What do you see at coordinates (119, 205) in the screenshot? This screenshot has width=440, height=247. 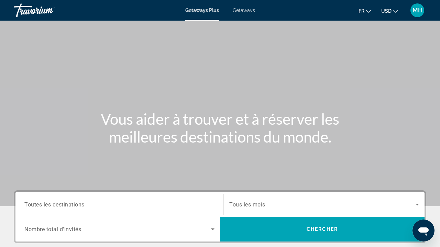 I see `input: Select destination` at bounding box center [119, 205].